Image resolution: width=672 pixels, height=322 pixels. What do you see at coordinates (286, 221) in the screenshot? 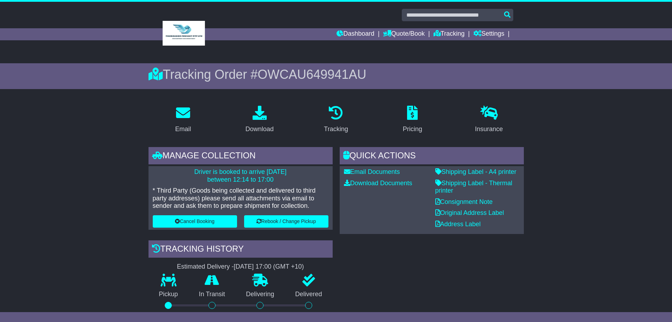
I see `button: Rebook / Change Pickup` at bounding box center [286, 221].